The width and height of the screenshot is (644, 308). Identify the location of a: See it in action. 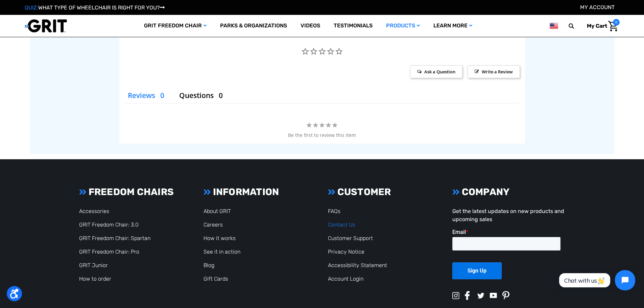
(222, 251).